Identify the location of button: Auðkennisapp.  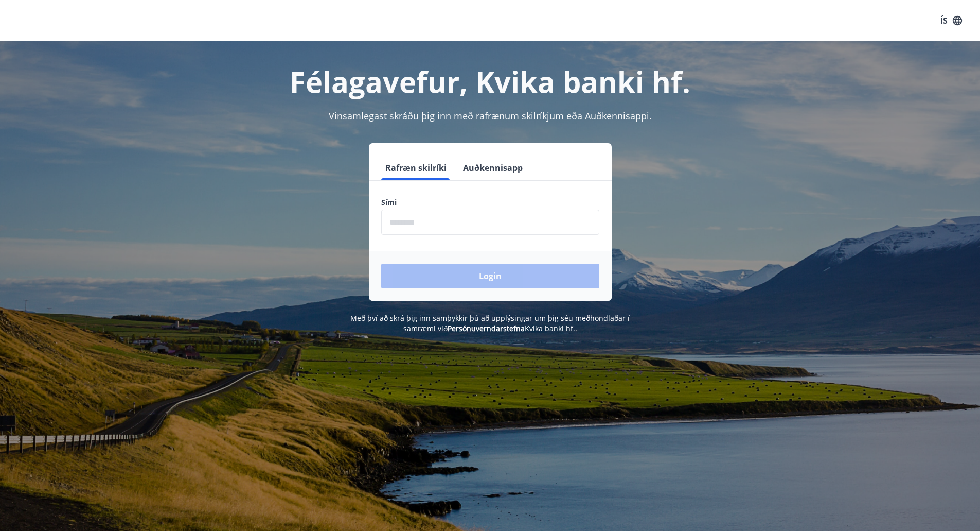
(493, 168).